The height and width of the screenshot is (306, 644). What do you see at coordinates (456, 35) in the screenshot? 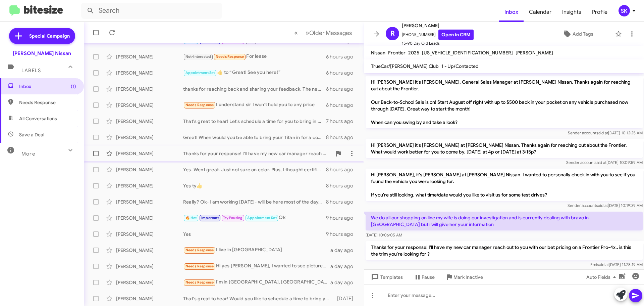
I see `a: Open in CRM` at bounding box center [456, 35].